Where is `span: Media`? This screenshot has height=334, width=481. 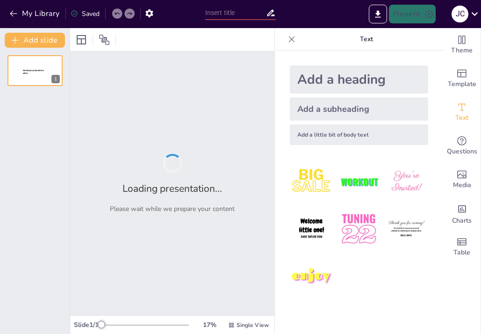 span: Media is located at coordinates (462, 185).